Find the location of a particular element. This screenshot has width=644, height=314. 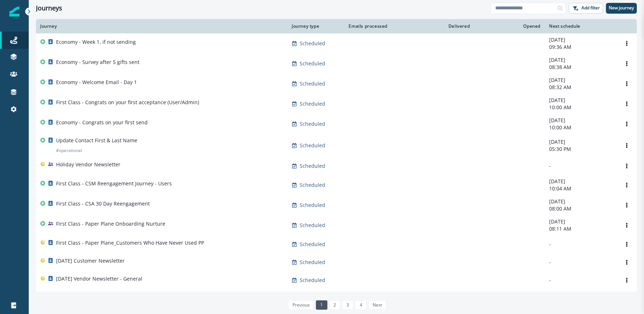

p: 09:36 AM is located at coordinates (581, 47).